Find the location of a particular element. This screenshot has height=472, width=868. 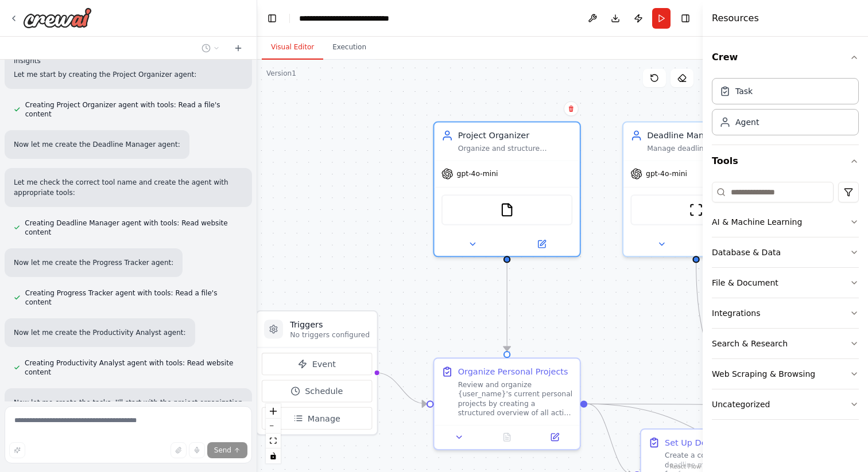

span: Creating Productivity Analyst agent with tools: Read website content is located at coordinates (133, 368).